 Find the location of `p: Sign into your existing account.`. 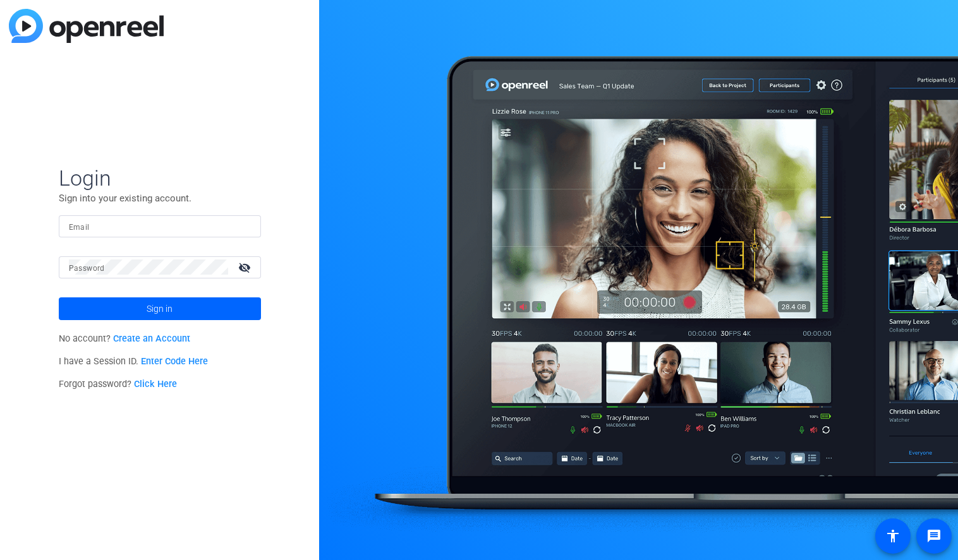

p: Sign into your existing account. is located at coordinates (160, 198).